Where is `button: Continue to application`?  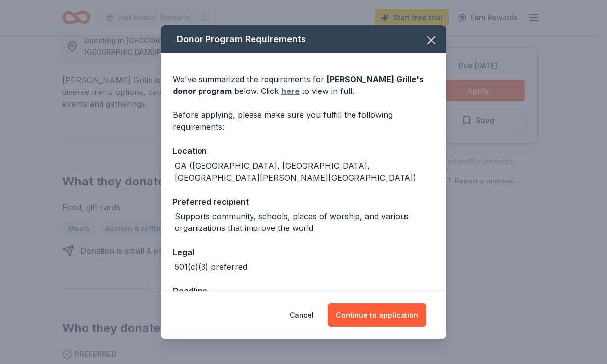
button: Continue to application is located at coordinates (376, 315).